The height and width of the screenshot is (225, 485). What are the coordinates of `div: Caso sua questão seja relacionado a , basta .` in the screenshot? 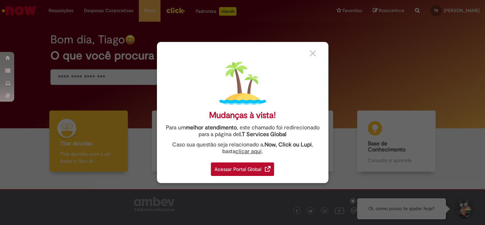 It's located at (243, 148).